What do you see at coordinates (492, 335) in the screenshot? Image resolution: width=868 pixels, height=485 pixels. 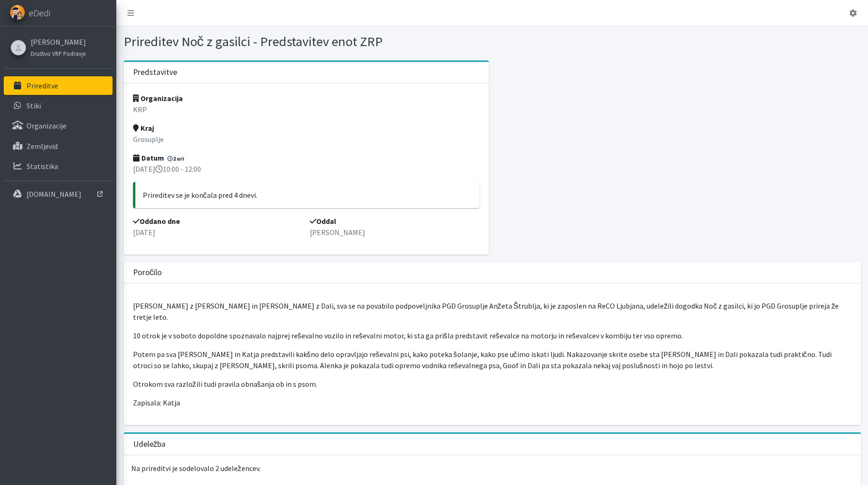 I see `p: 10 otrok je v soboto dopoldne spoznavalo najprej reševalno vozilo in reševalni motor, ki sta ga p...` at bounding box center [492, 335].